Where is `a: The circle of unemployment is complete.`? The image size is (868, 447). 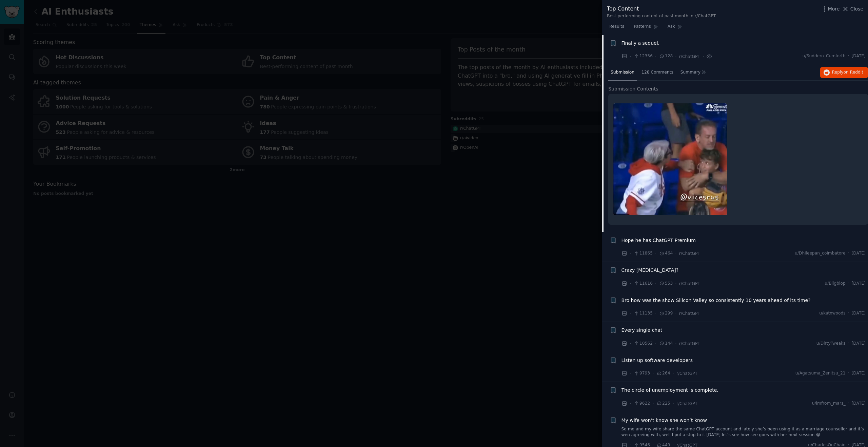
a: The circle of unemployment is complete. is located at coordinates (670, 390).